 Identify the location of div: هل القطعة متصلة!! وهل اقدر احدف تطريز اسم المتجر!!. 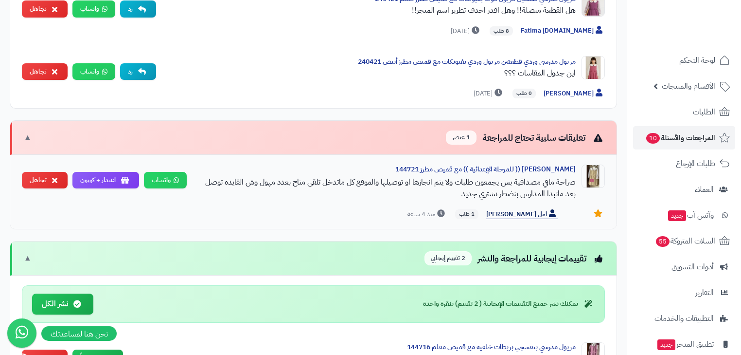
(370, 10).